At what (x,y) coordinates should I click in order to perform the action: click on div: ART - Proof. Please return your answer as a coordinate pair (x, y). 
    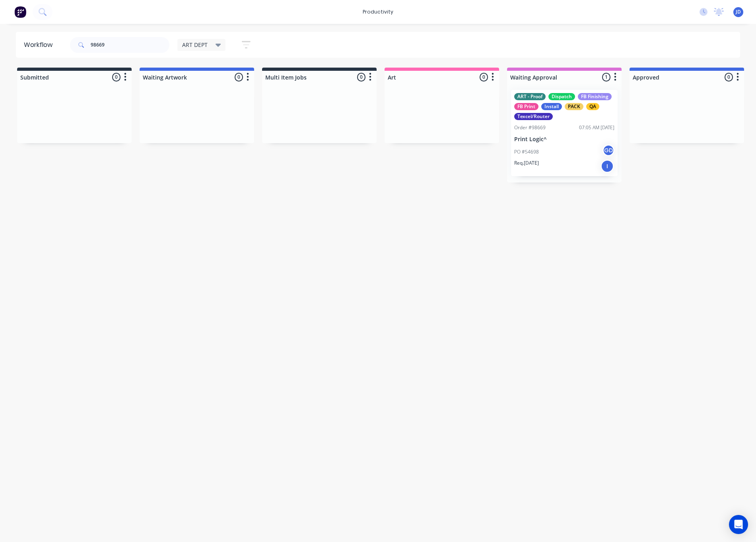
    Looking at the image, I should click on (530, 97).